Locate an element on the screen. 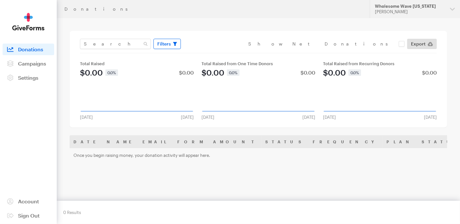 Image resolution: width=460 pixels, height=224 pixels. a: Campaigns is located at coordinates (28, 64).